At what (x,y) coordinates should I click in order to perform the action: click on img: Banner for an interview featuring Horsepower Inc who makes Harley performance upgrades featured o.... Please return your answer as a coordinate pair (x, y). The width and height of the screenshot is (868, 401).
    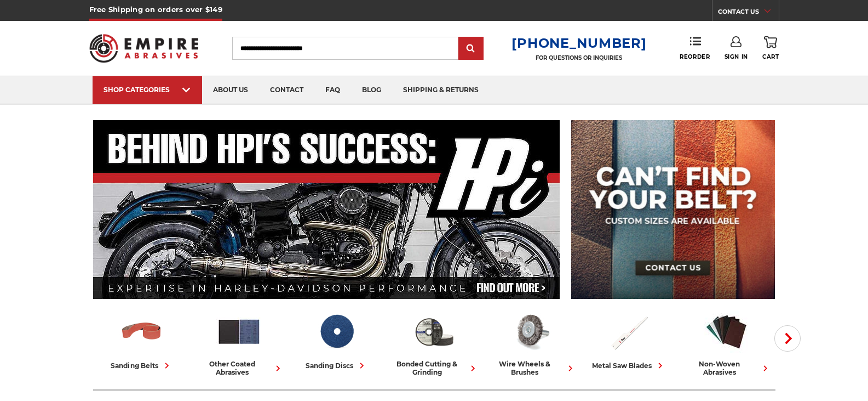
    Looking at the image, I should click on (326, 210).